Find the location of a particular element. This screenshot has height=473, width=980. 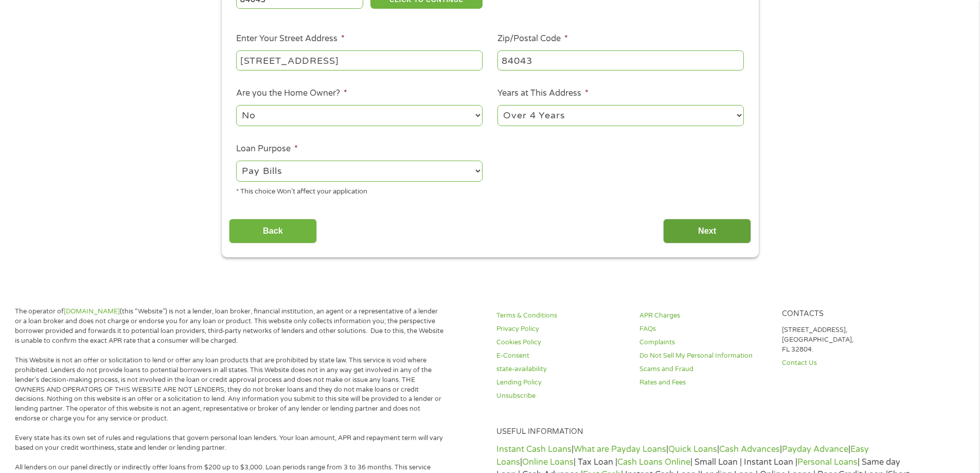

input: Back is located at coordinates (273, 231).